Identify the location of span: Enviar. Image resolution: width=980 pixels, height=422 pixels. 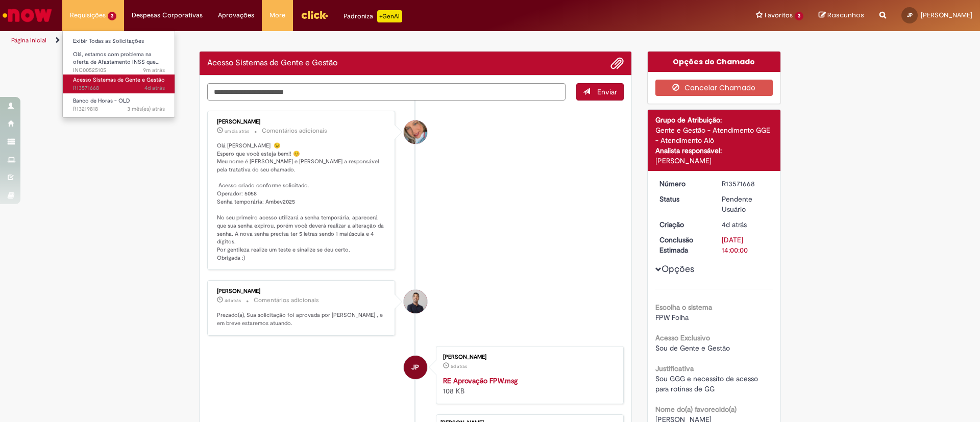
(607, 92).